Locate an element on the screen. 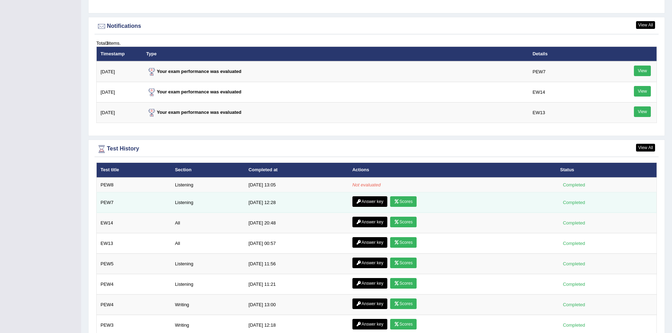 The height and width of the screenshot is (333, 672). div: Total items. is located at coordinates (376, 43).